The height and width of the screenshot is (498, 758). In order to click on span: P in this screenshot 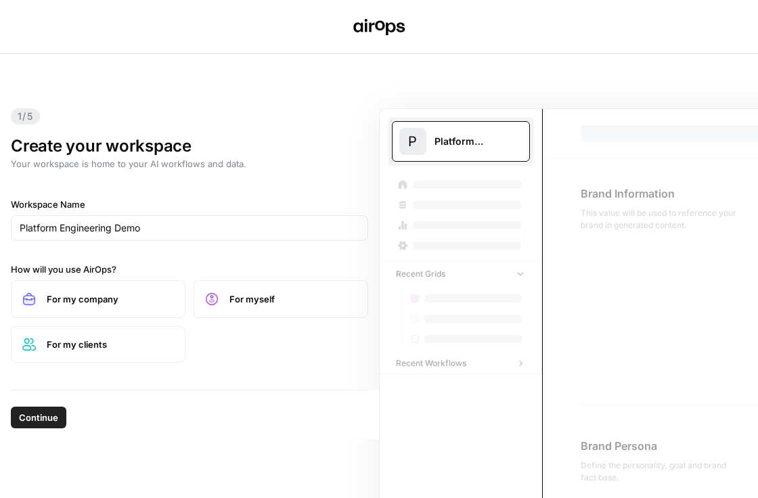, I will do `click(412, 141)`.